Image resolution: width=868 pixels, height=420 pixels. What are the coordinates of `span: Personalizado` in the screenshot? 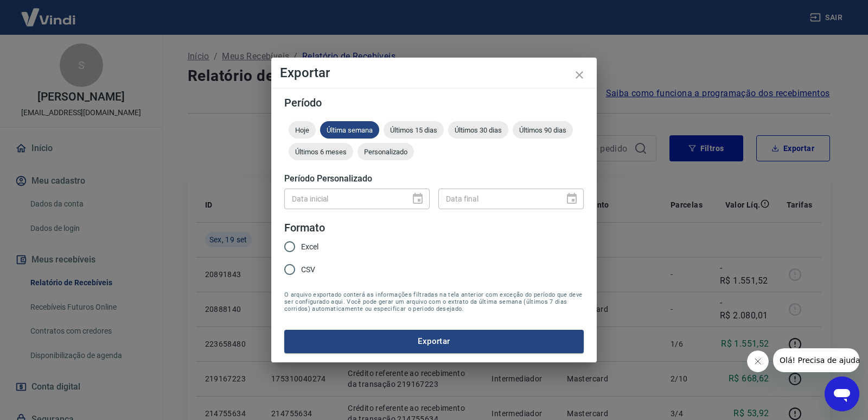 It's located at (386, 152).